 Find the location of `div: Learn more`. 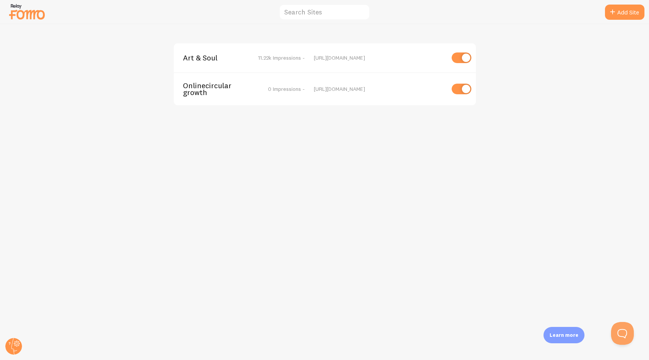

div: Learn more is located at coordinates (564, 335).